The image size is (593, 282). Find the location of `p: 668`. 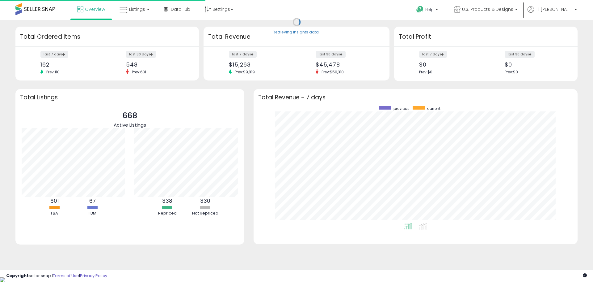

p: 668 is located at coordinates (130, 116).